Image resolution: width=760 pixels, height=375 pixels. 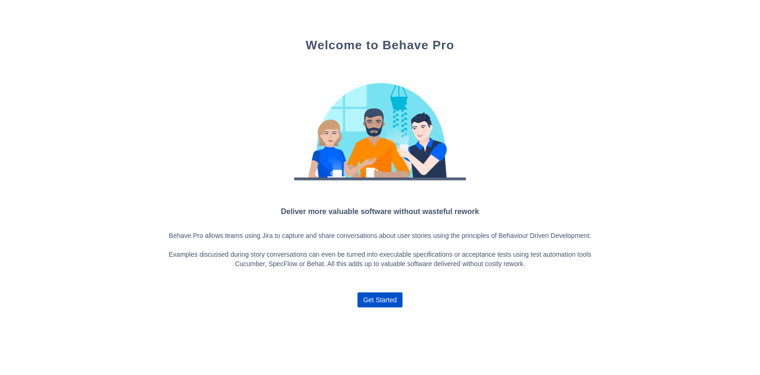 I want to click on span: Get Started, so click(x=380, y=300).